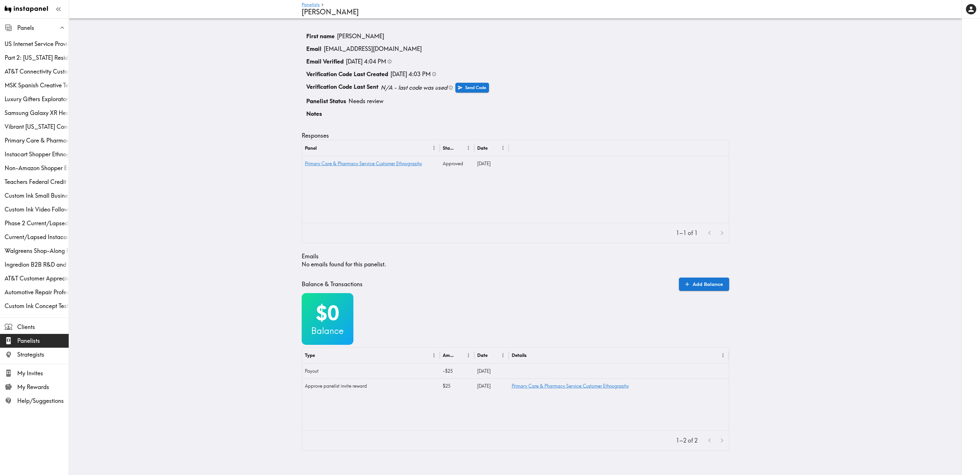  What do you see at coordinates (36, 182) in the screenshot?
I see `span: Teachers Federal Credit Union Members With Business Banking Elsewhere Exploratory` at bounding box center [36, 182].